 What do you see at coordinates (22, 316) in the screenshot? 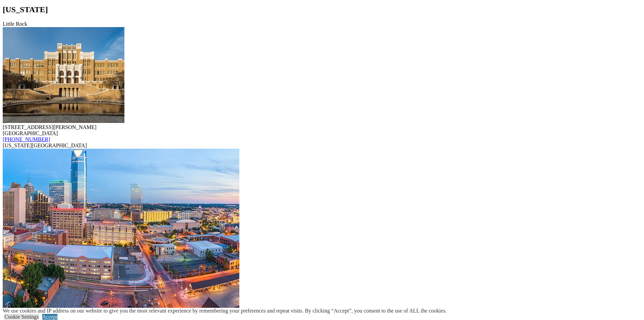
I see `a: Cookie Settings` at bounding box center [22, 316].